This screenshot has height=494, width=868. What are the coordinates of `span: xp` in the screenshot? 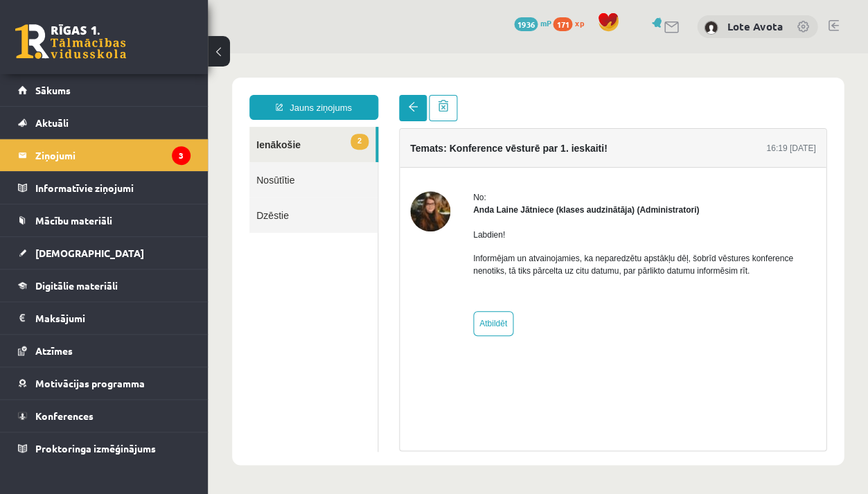 It's located at (579, 22).